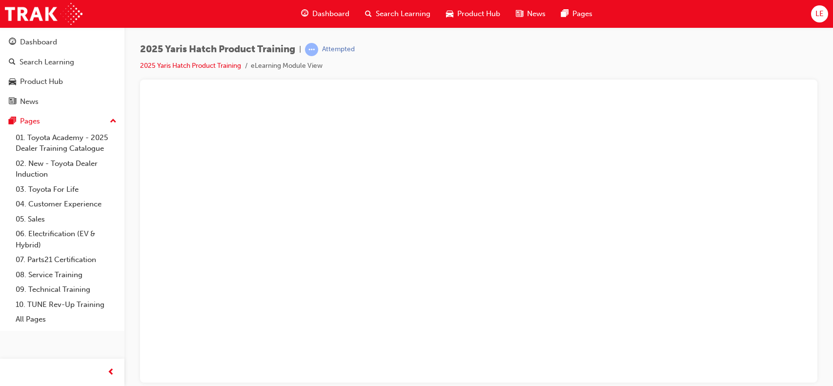  What do you see at coordinates (62, 72) in the screenshot?
I see `button: DashboardSearch LearningProduct HubNews` at bounding box center [62, 72].